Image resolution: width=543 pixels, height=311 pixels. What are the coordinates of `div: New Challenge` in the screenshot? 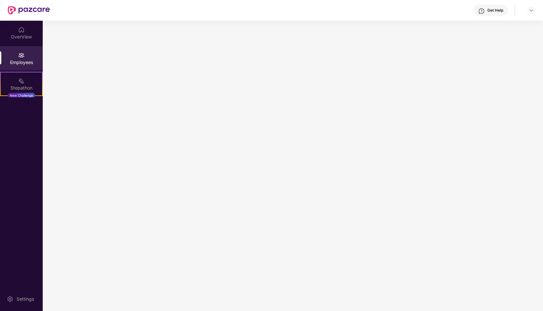 It's located at (21, 95).